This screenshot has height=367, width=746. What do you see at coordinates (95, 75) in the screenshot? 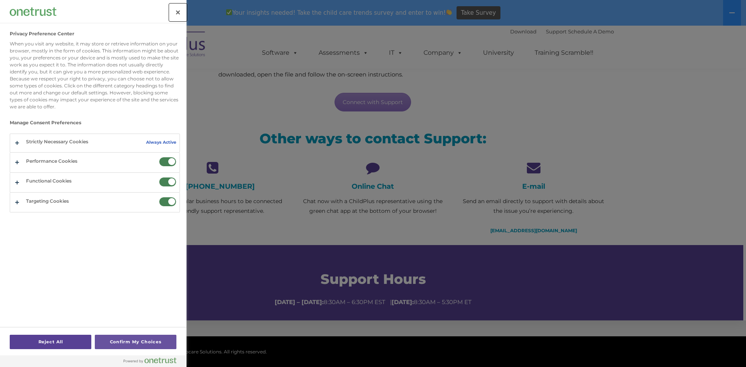
I see `div: When you visit any website, it may store or retrieve information on your browser, mostly in the f...` at bounding box center [95, 75].